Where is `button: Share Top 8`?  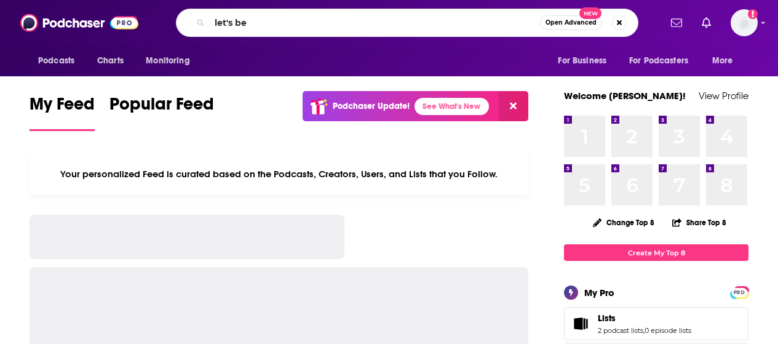 button: Share Top 8 is located at coordinates (700, 222).